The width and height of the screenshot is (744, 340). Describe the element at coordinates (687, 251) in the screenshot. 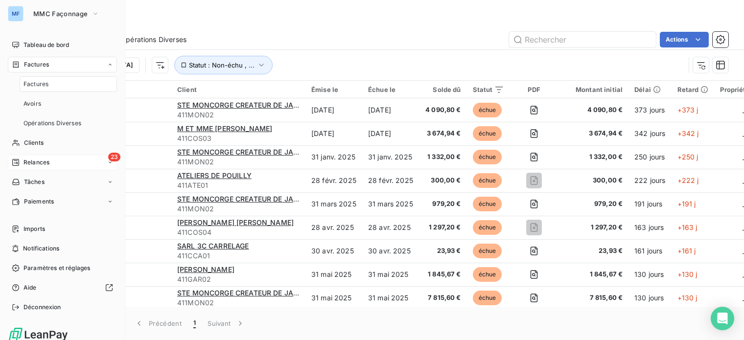

I see `span: +161 j` at that location.